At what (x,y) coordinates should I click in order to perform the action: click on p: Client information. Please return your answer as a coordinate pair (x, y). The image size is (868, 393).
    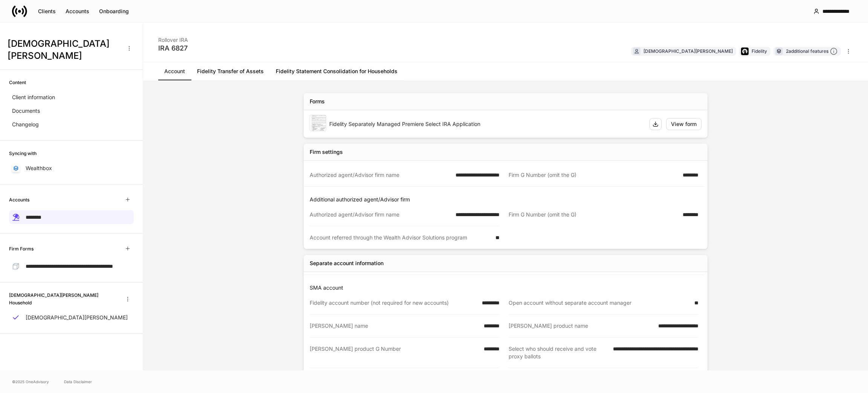
    Looking at the image, I should click on (33, 98).